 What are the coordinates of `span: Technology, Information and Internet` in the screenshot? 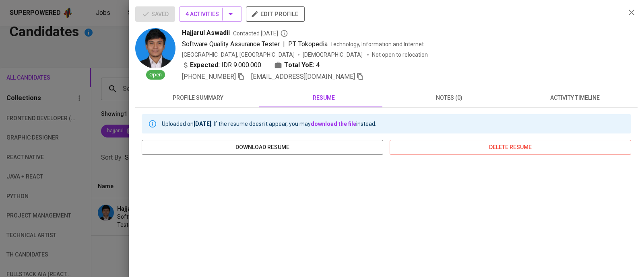 It's located at (377, 44).